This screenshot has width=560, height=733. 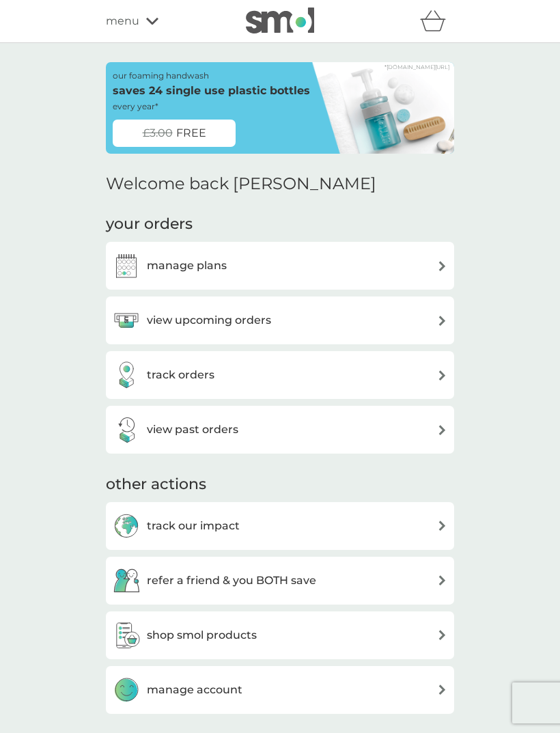 I want to click on span: FREE, so click(x=192, y=133).